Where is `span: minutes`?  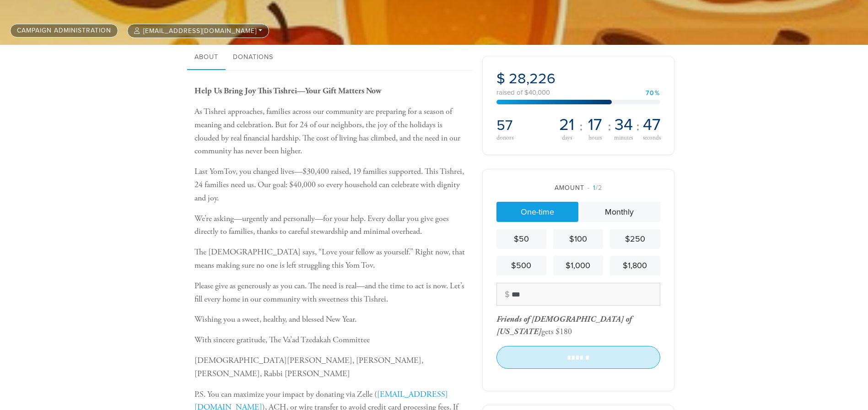
span: minutes is located at coordinates (623, 138).